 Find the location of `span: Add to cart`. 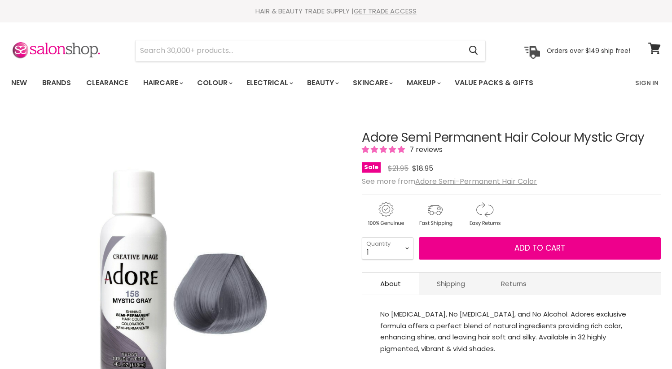

span: Add to cart is located at coordinates (540, 248).